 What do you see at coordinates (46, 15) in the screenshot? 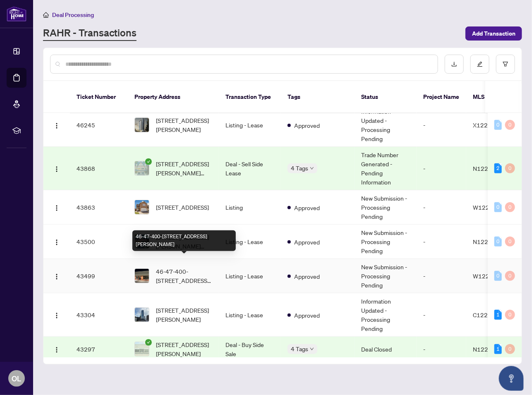
I see `span: home` at bounding box center [46, 15].